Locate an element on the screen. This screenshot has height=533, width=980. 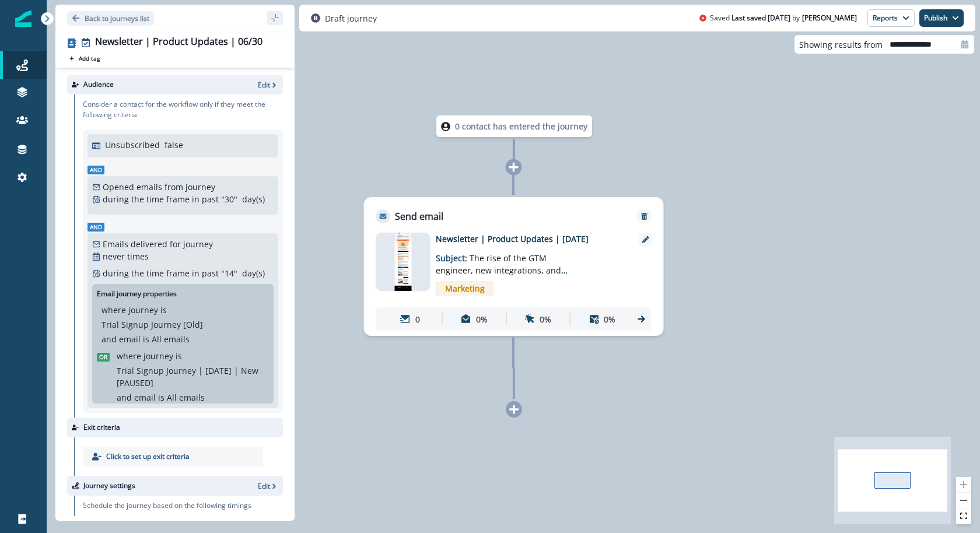
p: 0 contact has entered the journey is located at coordinates (521, 126).